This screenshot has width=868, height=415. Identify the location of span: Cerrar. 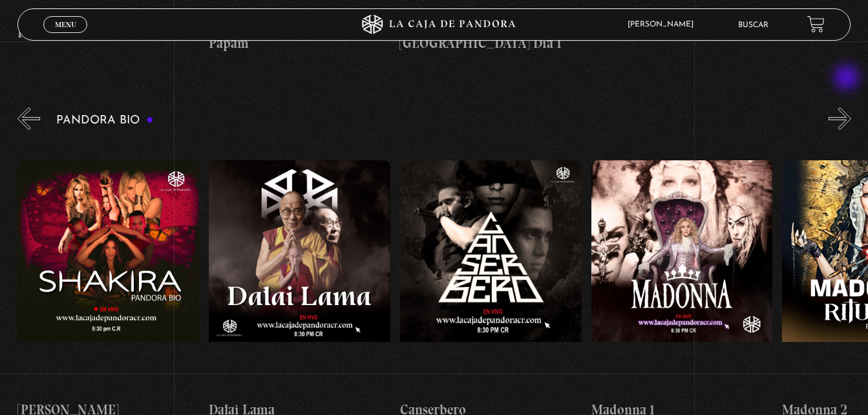
(65, 36).